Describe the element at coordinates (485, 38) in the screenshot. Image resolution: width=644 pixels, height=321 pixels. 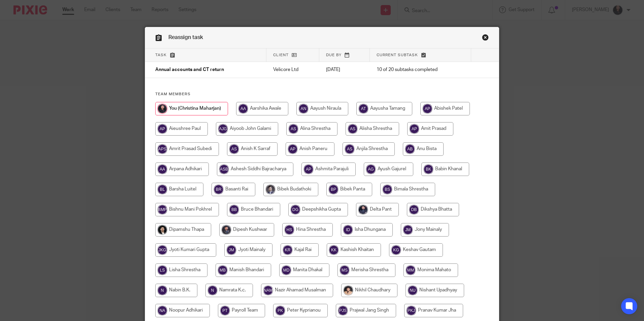
I see `a: Close this dialog window` at that location.